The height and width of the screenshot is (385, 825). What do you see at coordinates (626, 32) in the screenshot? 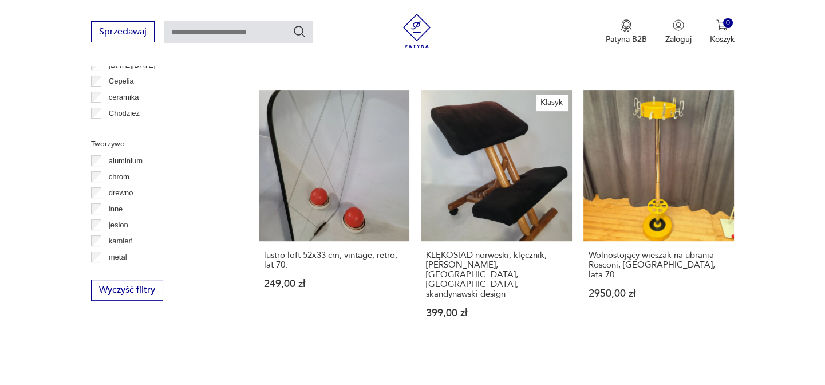
I see `button: Patyna B2B` at bounding box center [626, 32].